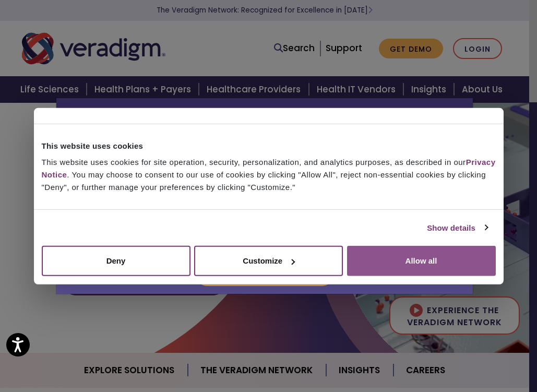 The image size is (537, 392). What do you see at coordinates (457, 228) in the screenshot?
I see `a: Show details` at bounding box center [457, 228].